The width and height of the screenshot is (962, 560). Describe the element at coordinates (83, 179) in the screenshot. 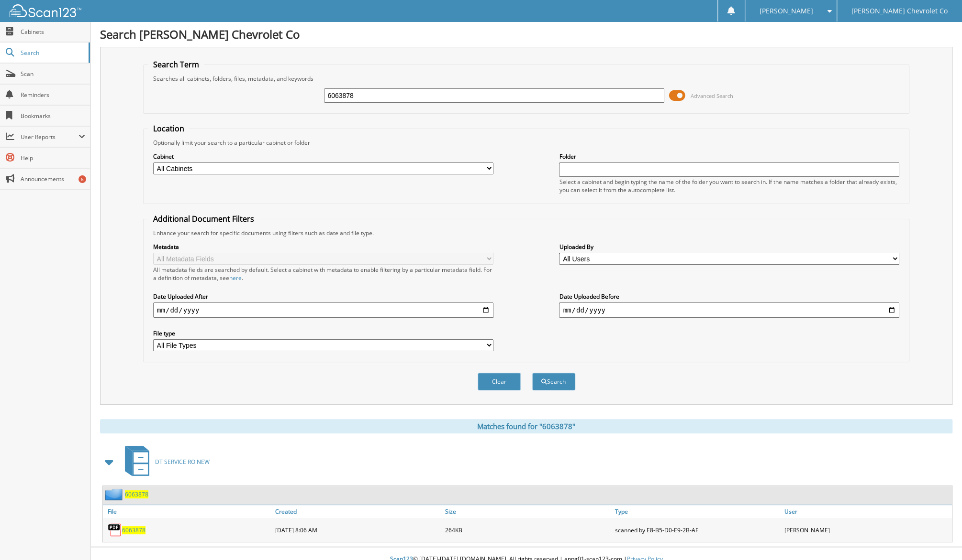

I see `div: 6` at that location.